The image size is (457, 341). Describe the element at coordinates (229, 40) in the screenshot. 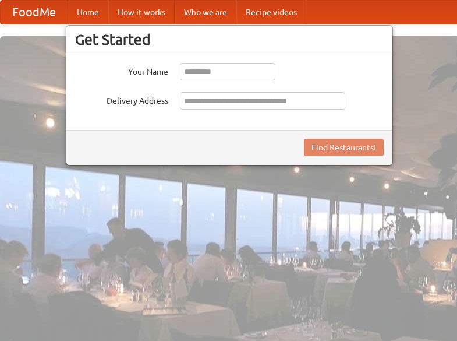

I see `h3: Get Started` at that location.